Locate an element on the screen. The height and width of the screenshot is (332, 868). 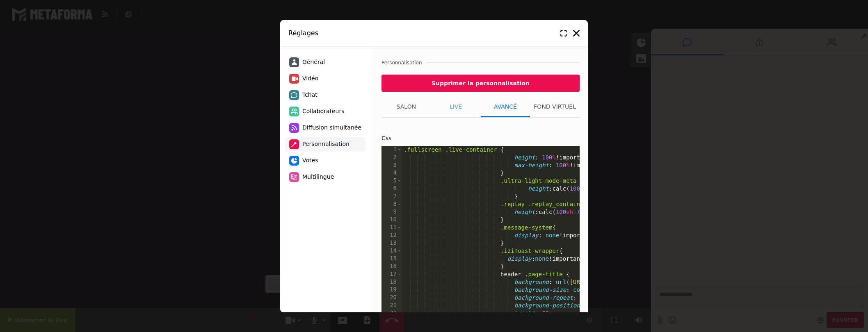
label: Css is located at coordinates (386, 138).